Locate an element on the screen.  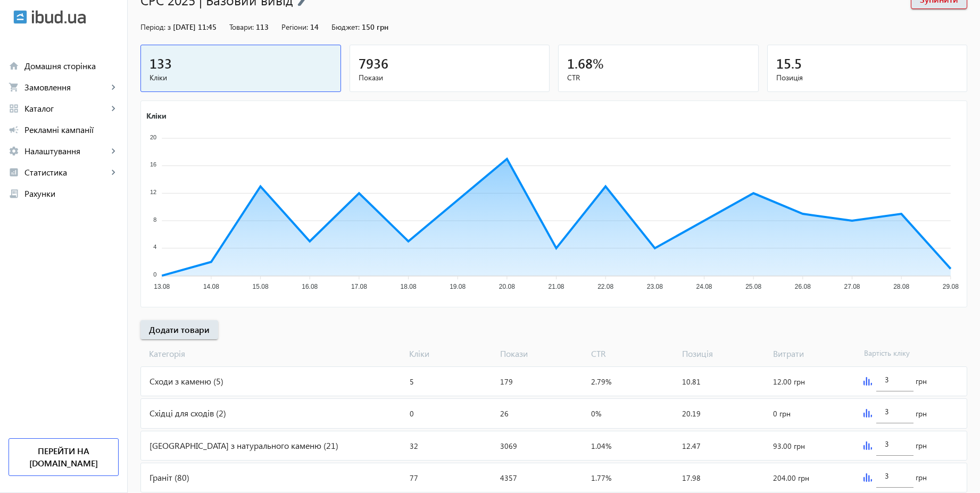
span: Період: з is located at coordinates (155, 26).